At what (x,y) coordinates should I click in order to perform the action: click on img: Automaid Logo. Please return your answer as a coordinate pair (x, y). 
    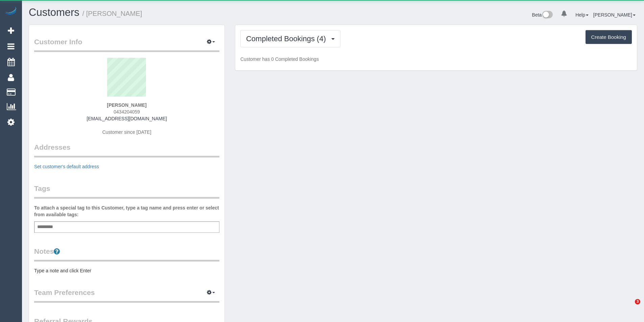
    Looking at the image, I should click on (11, 12).